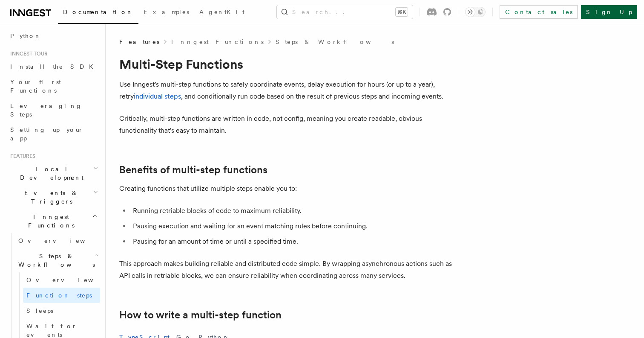 The height and width of the screenshot is (338, 644). I want to click on a: Steps & Workflows, so click(335, 42).